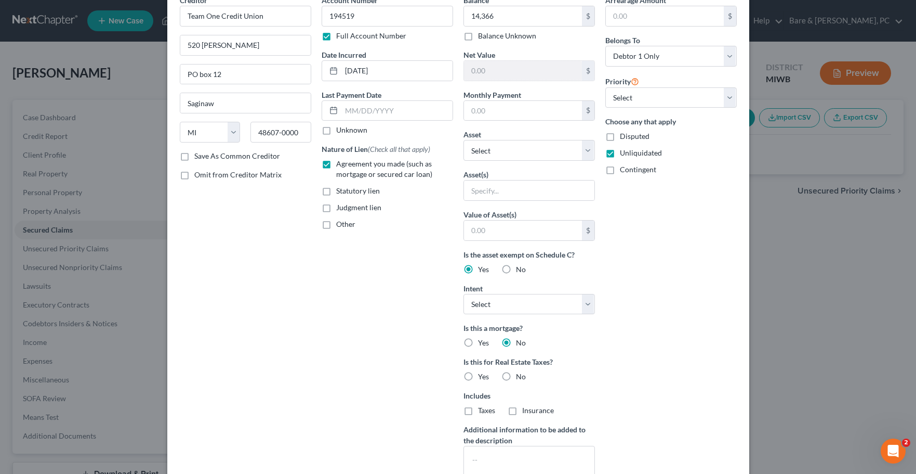 The width and height of the screenshot is (916, 474). Describe the element at coordinates (671, 121) in the screenshot. I see `label: Choose any that apply` at that location.